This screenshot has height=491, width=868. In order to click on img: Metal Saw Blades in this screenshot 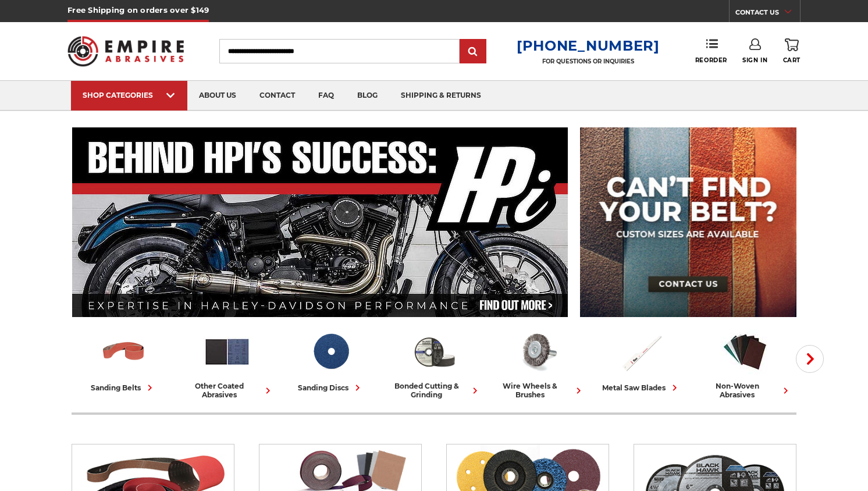, I will do `click(641, 351)`.